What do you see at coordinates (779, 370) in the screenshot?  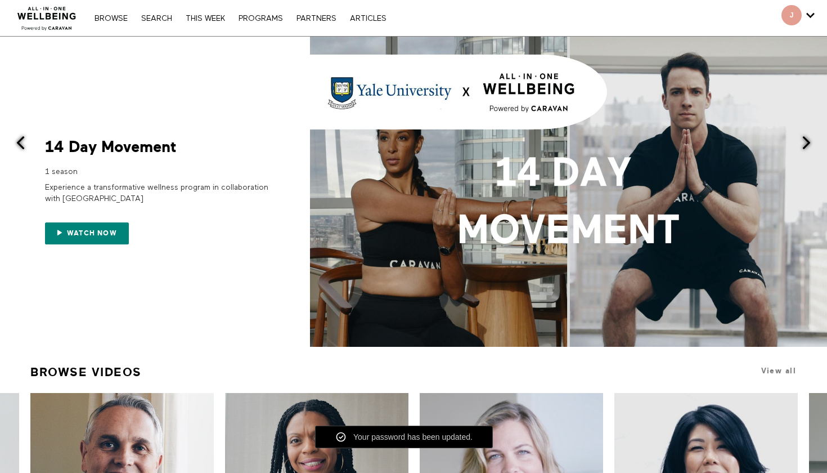 I see `span: View all` at bounding box center [779, 370].